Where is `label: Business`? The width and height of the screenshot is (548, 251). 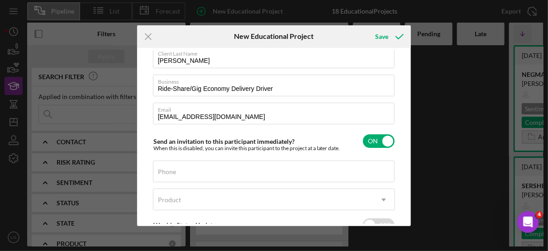 label: Business is located at coordinates (277, 80).